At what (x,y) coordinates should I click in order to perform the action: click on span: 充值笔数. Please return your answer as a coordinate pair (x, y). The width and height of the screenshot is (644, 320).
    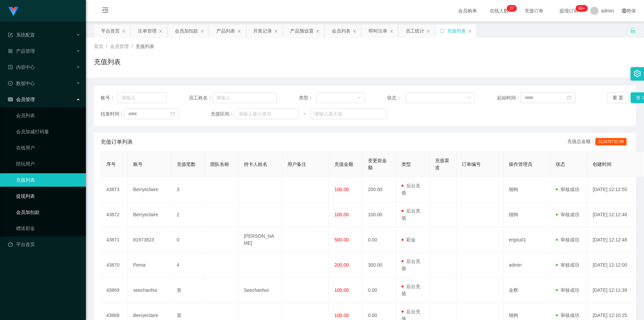
    Looking at the image, I should click on (186, 164).